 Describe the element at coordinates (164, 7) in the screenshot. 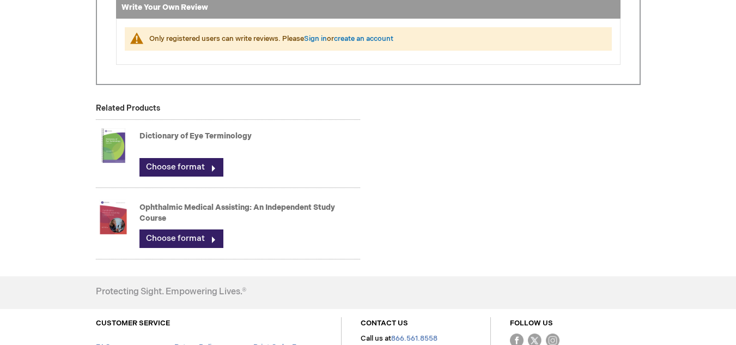

I see `strong: Write Your Own Review` at that location.